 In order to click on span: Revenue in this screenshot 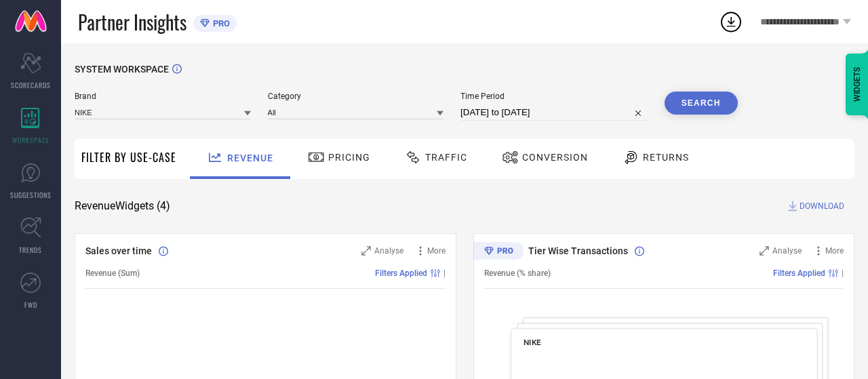, I will do `click(250, 158)`.